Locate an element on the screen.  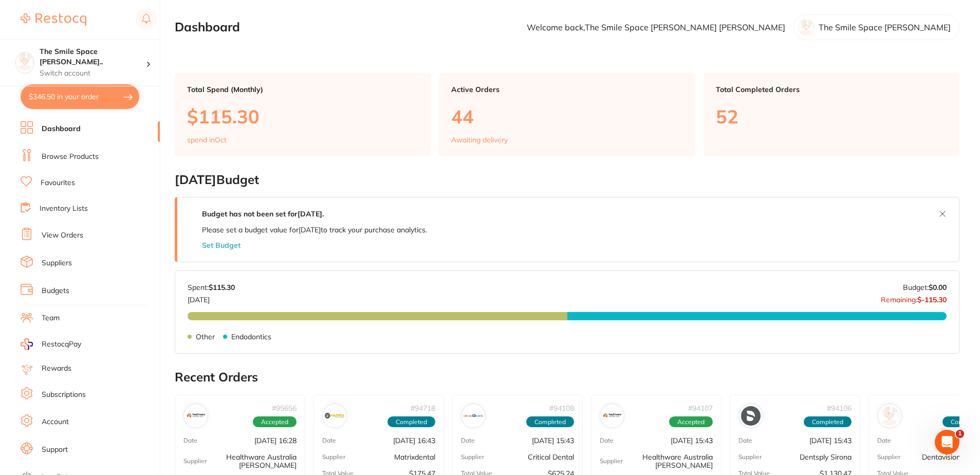
p: 44 is located at coordinates (567, 116).